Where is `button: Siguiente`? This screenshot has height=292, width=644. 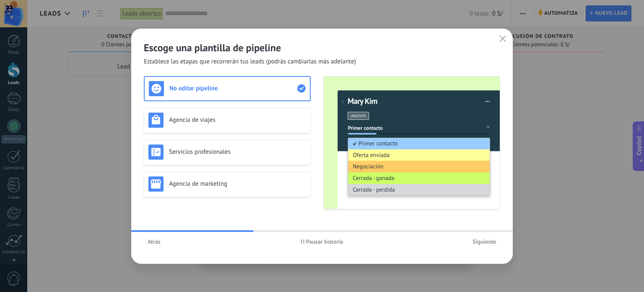 button: Siguiente is located at coordinates (484, 241).